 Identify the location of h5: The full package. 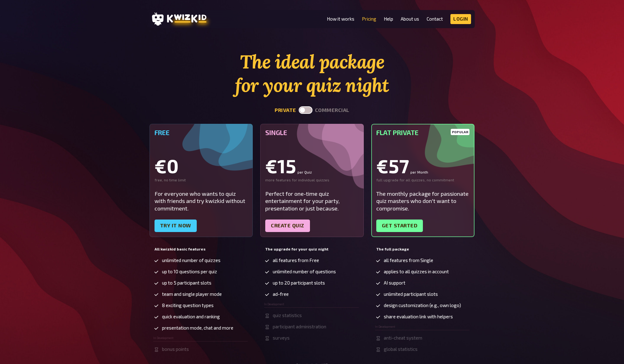
(423, 249).